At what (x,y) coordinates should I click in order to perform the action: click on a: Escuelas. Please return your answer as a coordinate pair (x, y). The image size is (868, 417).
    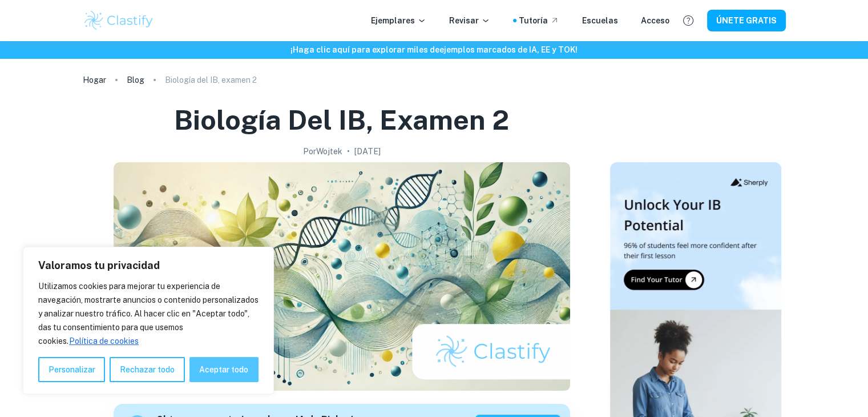
    Looking at the image, I should click on (600, 21).